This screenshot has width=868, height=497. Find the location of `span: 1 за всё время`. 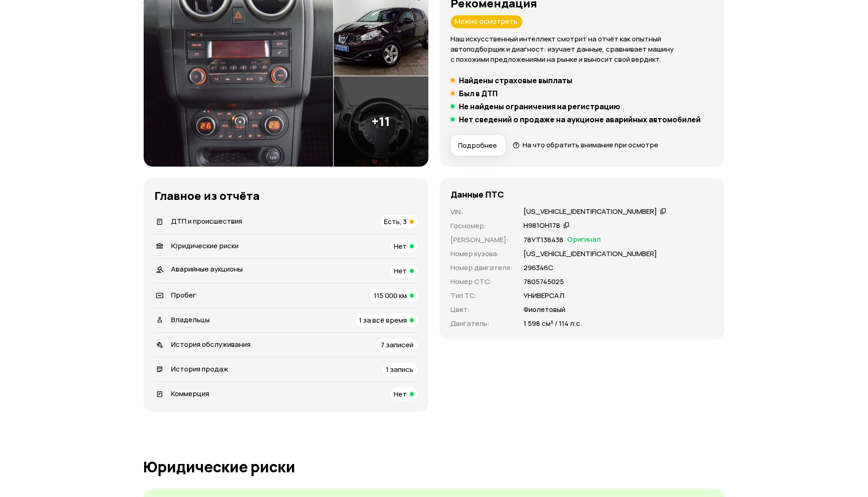

span: 1 за всё время is located at coordinates (383, 320).